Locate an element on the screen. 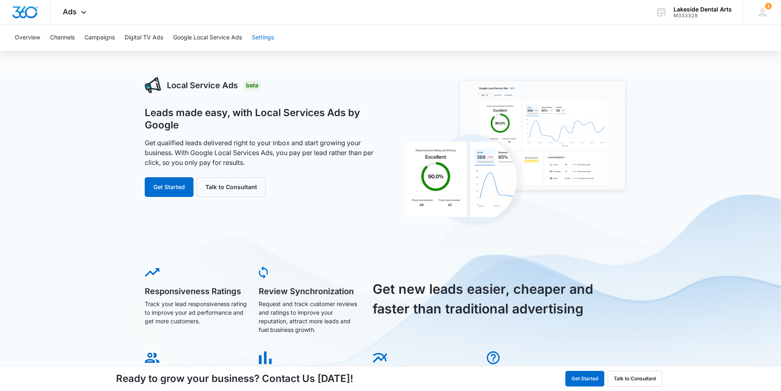  button: Settings is located at coordinates (263, 38).